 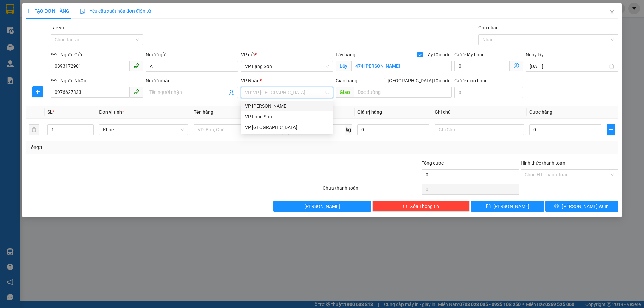 I want to click on span: VP Nhận, so click(x=250, y=81).